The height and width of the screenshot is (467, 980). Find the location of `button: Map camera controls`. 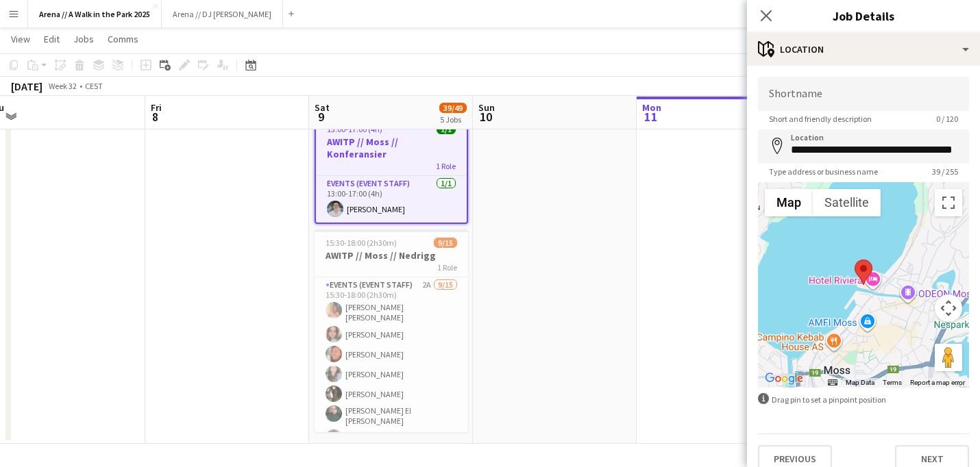

button: Map camera controls is located at coordinates (949, 309).